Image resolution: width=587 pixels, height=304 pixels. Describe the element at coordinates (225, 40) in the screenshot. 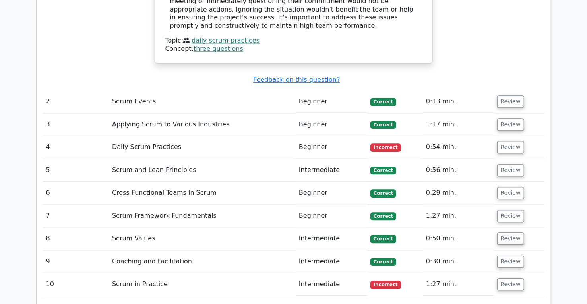

I see `a: daily scrum practices` at that location.